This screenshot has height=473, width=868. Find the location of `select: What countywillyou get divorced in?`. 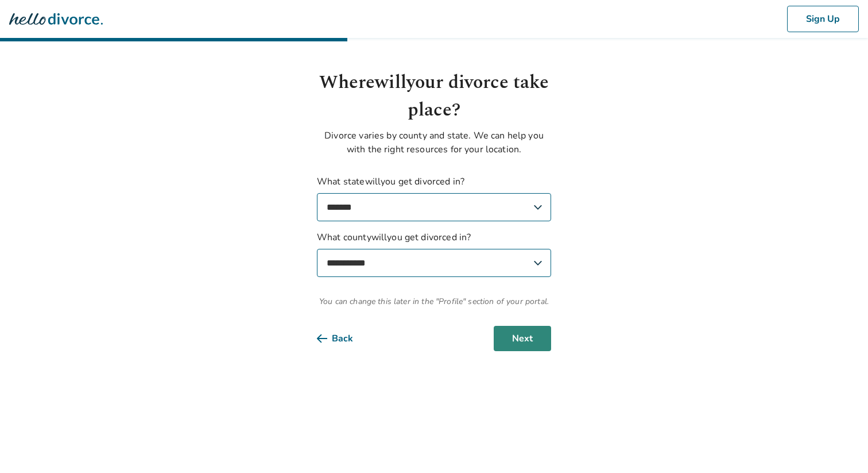

select: What countywillyou get divorced in? is located at coordinates (434, 263).